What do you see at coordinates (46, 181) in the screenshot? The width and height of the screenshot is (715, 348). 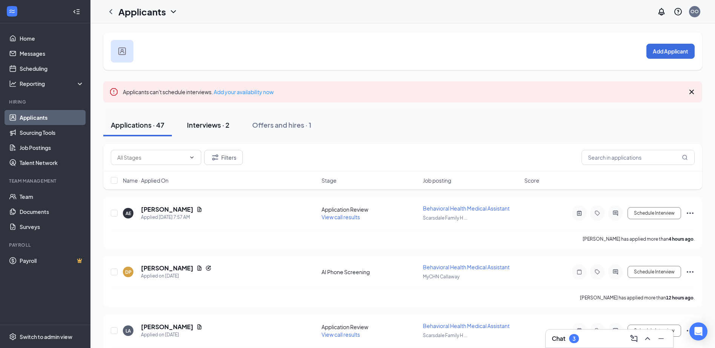 I see `div: Team Management` at bounding box center [46, 181].